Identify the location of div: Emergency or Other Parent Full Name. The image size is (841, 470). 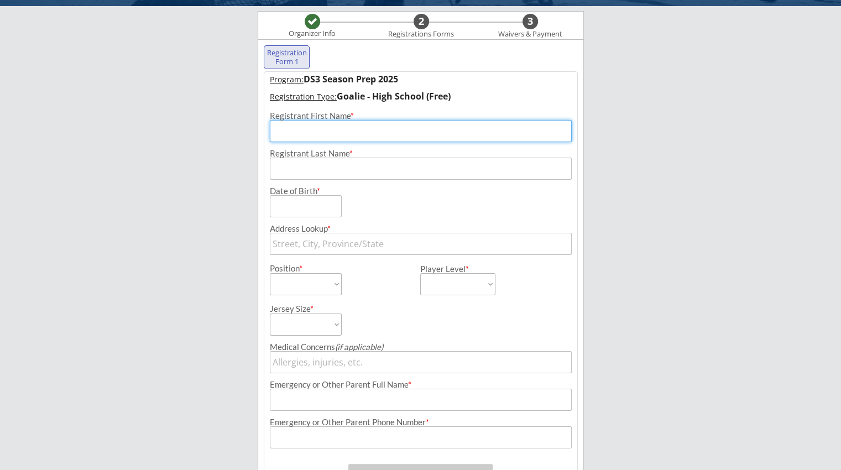
(421, 384).